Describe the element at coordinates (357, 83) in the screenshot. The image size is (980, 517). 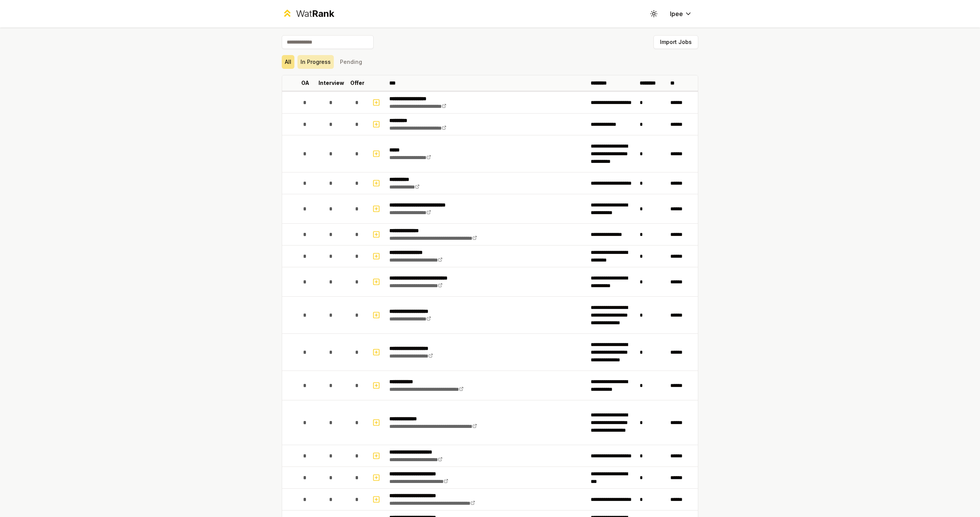
I see `p: Offer` at that location.